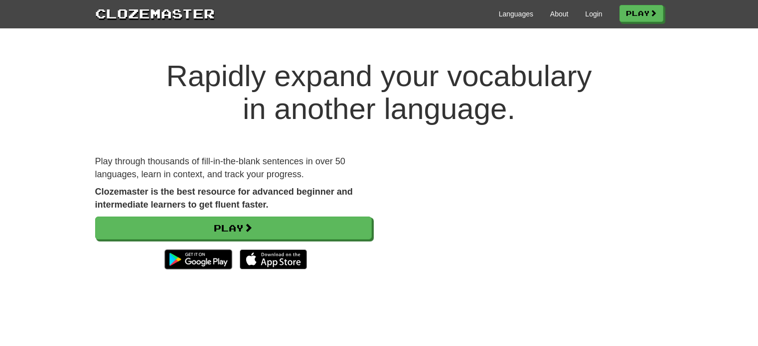  What do you see at coordinates (594, 14) in the screenshot?
I see `a: Login` at bounding box center [594, 14].